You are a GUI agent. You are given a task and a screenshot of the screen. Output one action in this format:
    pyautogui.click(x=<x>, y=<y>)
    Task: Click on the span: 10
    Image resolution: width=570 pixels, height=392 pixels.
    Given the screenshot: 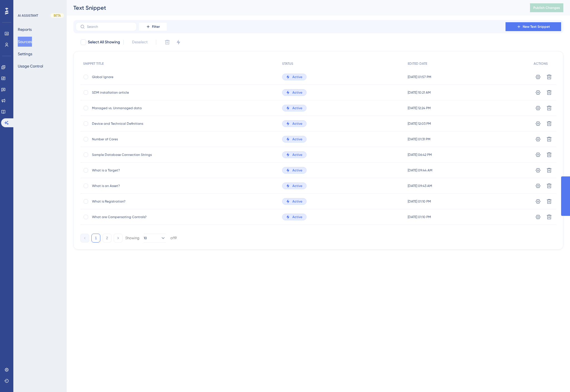 What is the action you would take?
    pyautogui.click(x=145, y=238)
    